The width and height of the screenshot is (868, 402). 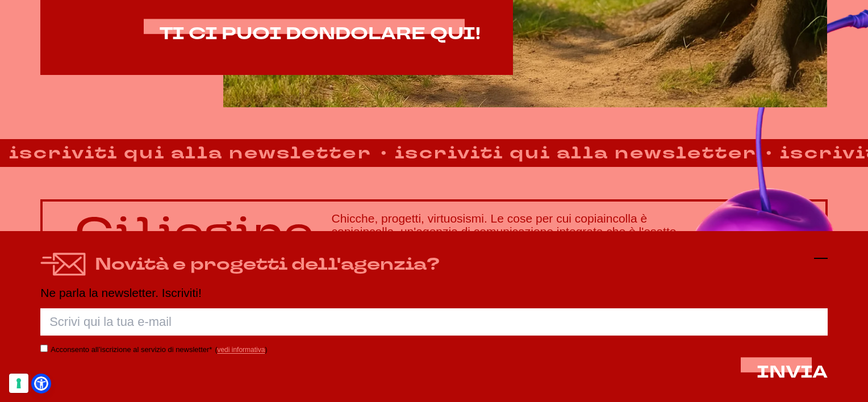 I want to click on a: vedi informativa, so click(x=241, y=350).